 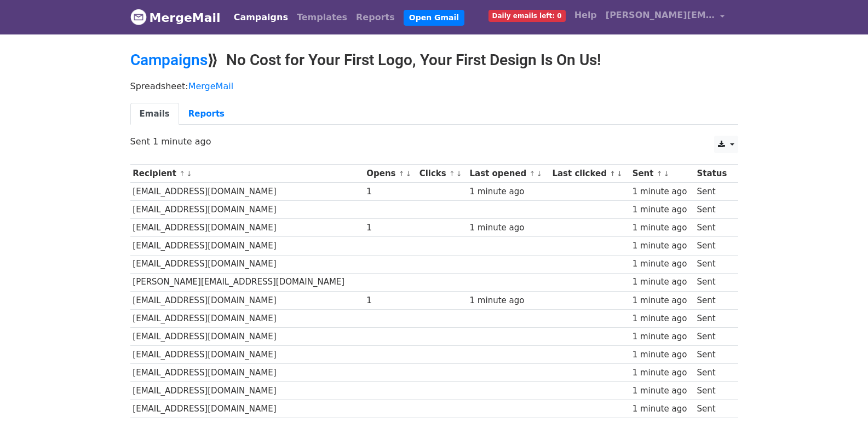 I want to click on img: MergeMail logo, so click(x=139, y=17).